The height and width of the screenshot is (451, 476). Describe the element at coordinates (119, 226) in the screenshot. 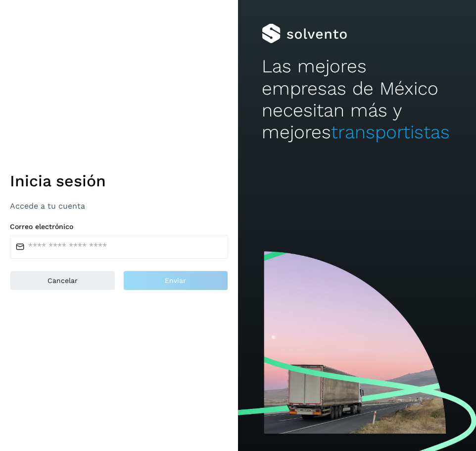

I see `label: Correo electrónico` at that location.